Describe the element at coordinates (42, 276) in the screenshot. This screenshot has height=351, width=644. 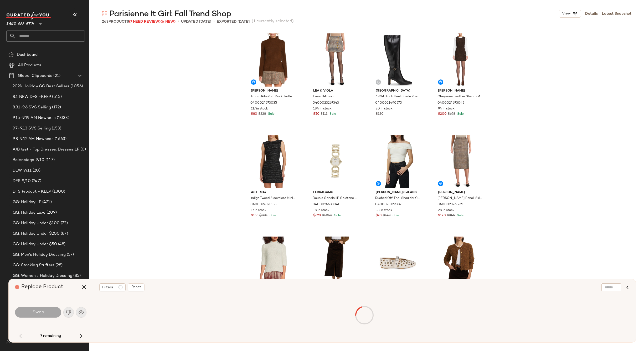
I see `span: GG: Women's Holiday Dressing` at that location.